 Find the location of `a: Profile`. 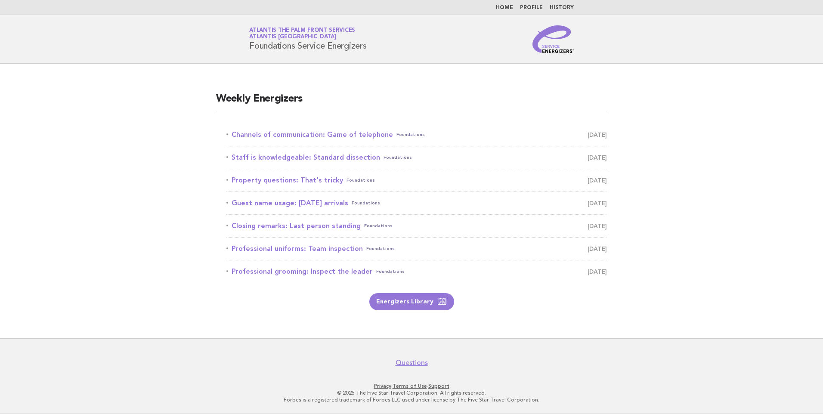

a: Profile is located at coordinates (531, 8).